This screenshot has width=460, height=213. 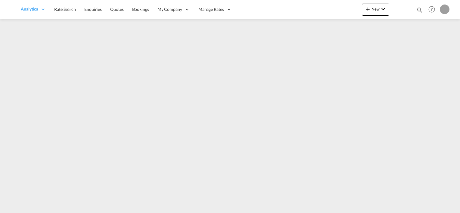 I want to click on md-icon: icon-magnify, so click(x=420, y=10).